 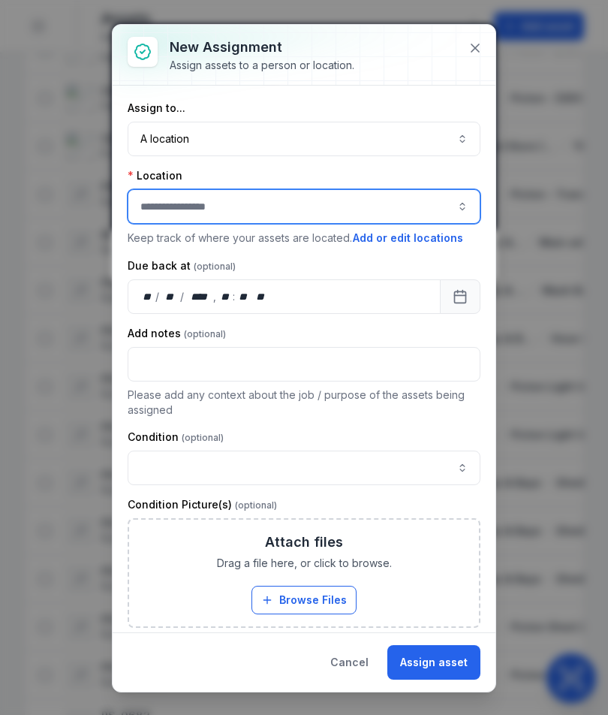 I want to click on h3: Attach files, so click(x=304, y=542).